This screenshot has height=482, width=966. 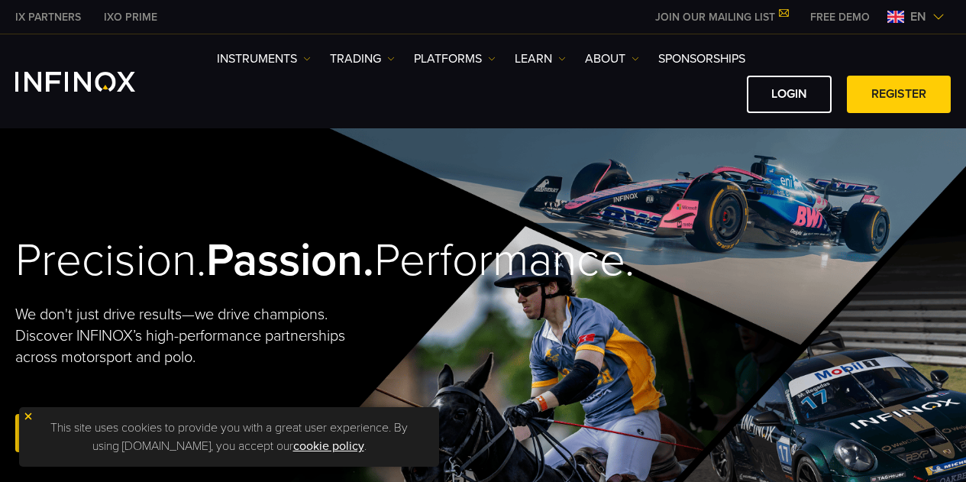 What do you see at coordinates (702, 59) in the screenshot?
I see `a: SPONSORSHIPS` at bounding box center [702, 59].